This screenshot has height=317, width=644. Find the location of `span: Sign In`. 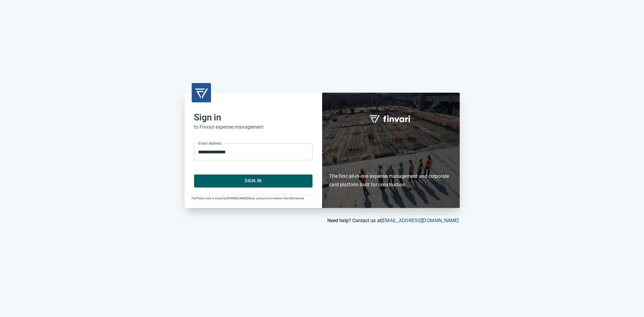

span: Sign In is located at coordinates (254, 181).